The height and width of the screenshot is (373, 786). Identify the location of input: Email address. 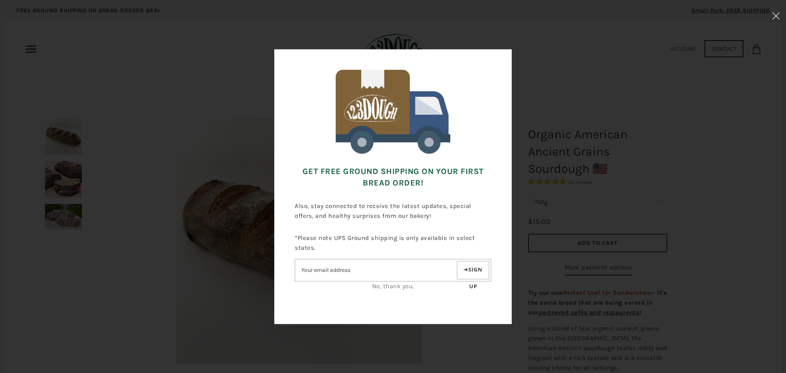
(375, 270).